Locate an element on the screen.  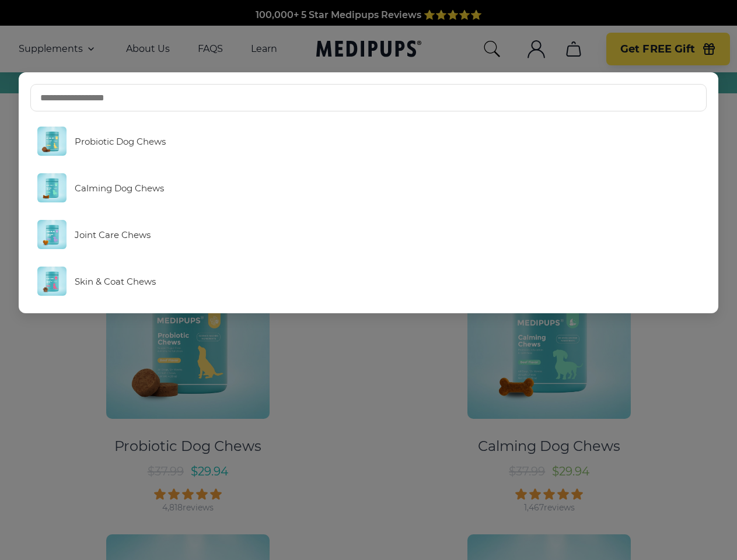
img: Calming Dog Chews is located at coordinates (52, 188).